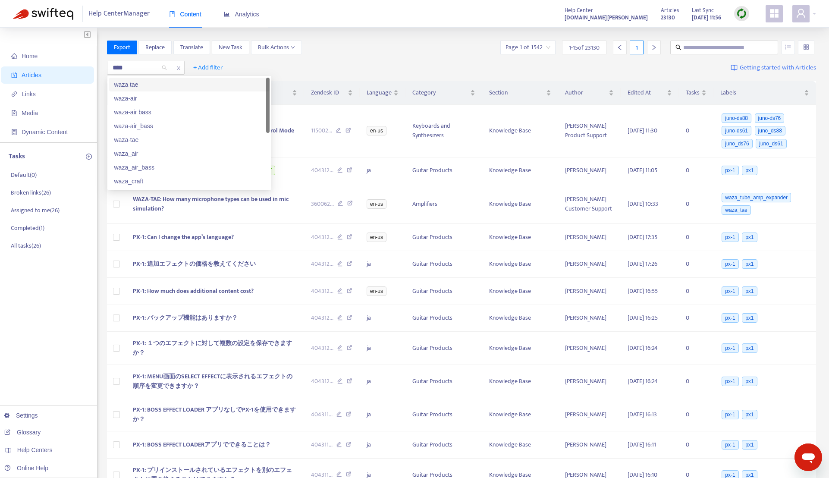 This screenshot has width=829, height=478. Describe the element at coordinates (214, 414) in the screenshot. I see `span: PX-1: BOSS EFFECT LOADER アプリなしでPX-1を使用できますか？` at that location.